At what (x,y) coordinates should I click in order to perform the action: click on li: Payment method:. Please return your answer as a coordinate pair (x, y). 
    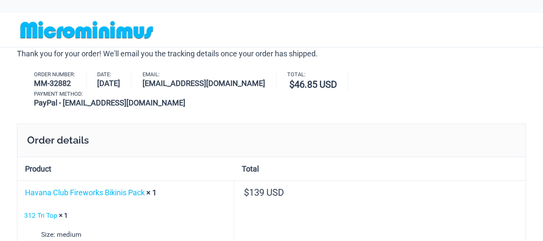
    Looking at the image, I should click on (115, 100).